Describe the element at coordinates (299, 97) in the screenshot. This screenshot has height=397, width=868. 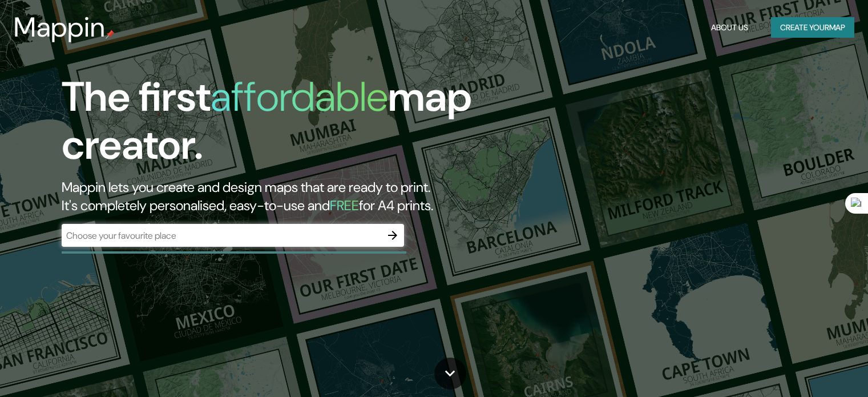
I see `h1: affordable` at that location.